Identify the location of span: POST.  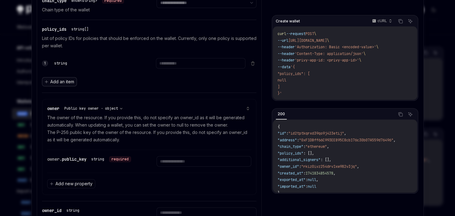
(310, 34).